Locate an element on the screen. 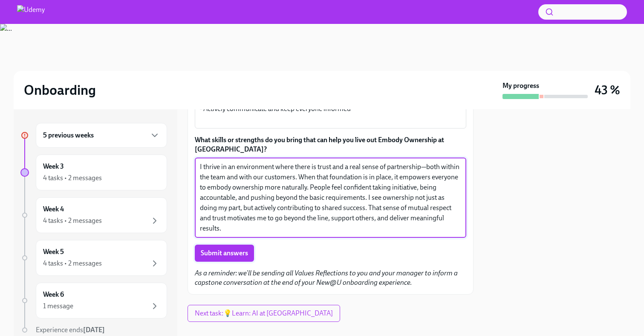 This screenshot has height=336, width=644. h6: Week 3 is located at coordinates (53, 166).